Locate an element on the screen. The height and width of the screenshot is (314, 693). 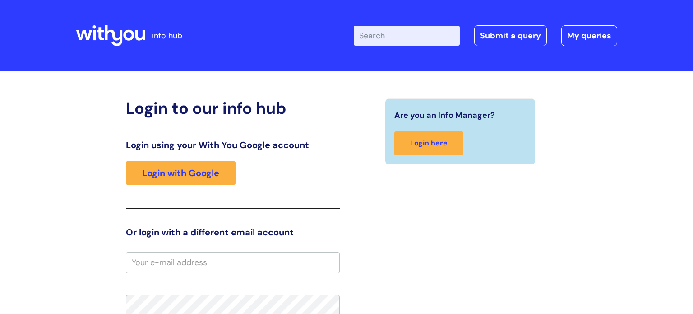
a: Login here is located at coordinates (429, 143).